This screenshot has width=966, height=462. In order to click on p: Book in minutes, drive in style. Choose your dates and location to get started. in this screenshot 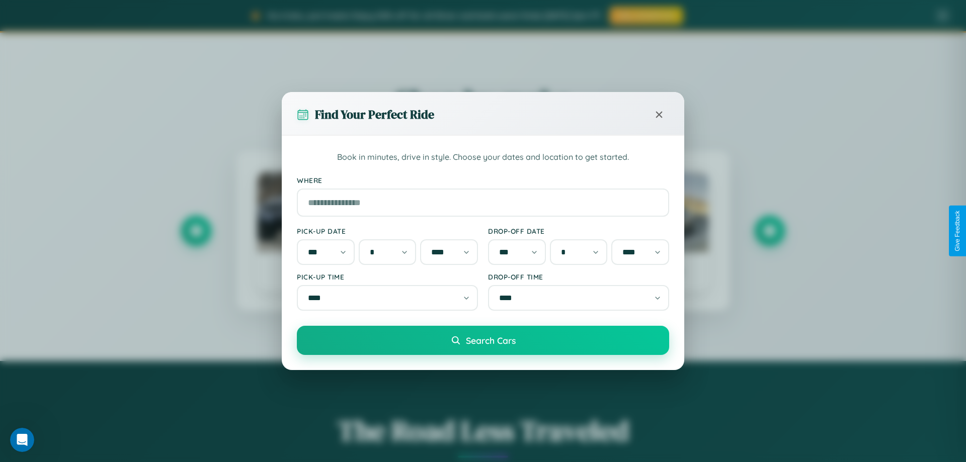, I will do `click(483, 157)`.